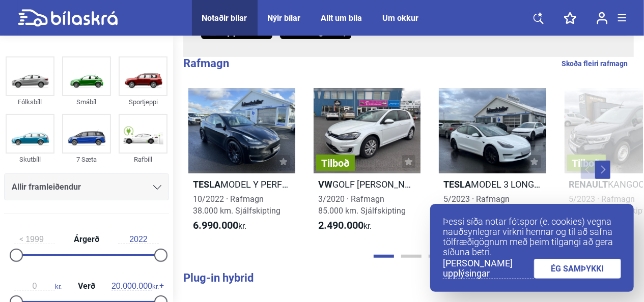 The width and height of the screenshot is (644, 302). I want to click on span: 3/2020 · Rafmagn 85.000 km. Sjálfskipting, so click(362, 205).